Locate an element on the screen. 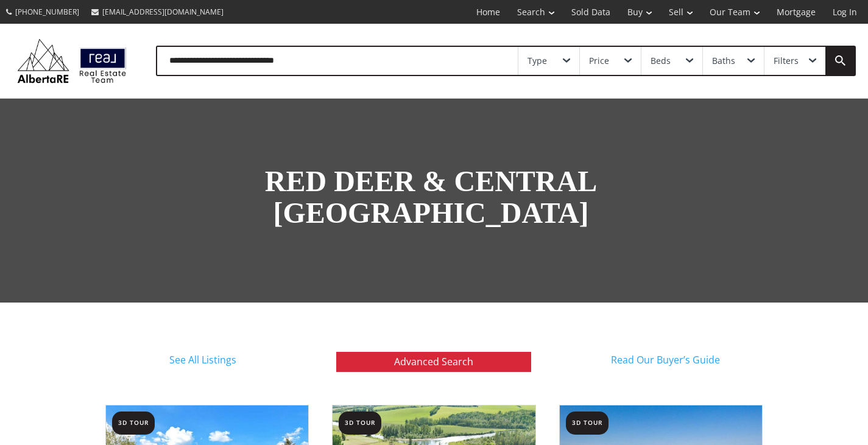 The image size is (868, 445). a: Read Our Buyer’s Guide is located at coordinates (665, 360).